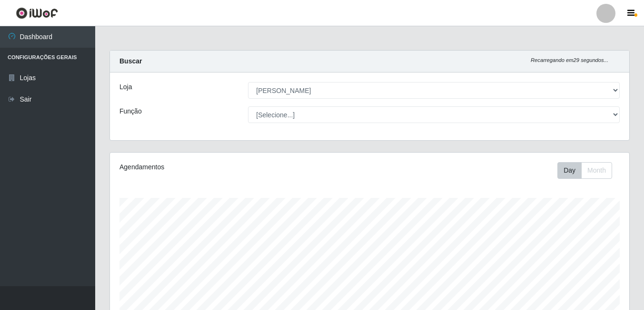 Image resolution: width=644 pixels, height=310 pixels. What do you see at coordinates (569, 60) in the screenshot?
I see `i: Recarregando em 29 segundos...` at bounding box center [569, 60].